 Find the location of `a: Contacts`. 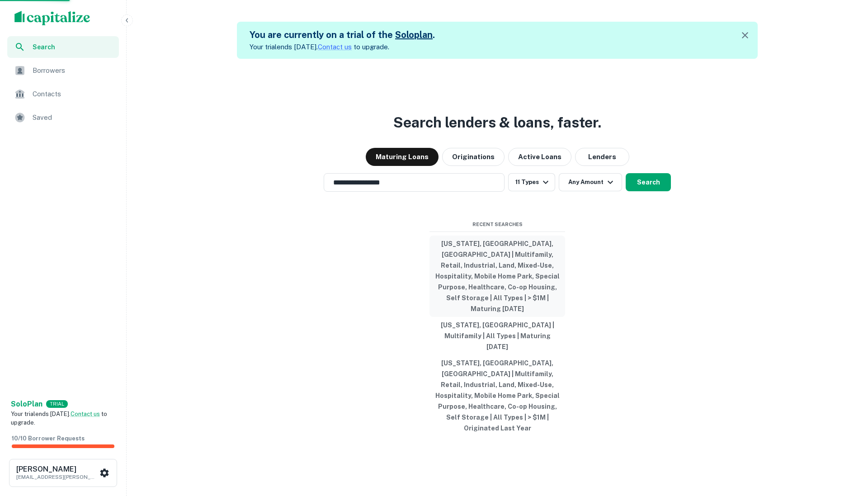

a: Contacts is located at coordinates (63, 94).